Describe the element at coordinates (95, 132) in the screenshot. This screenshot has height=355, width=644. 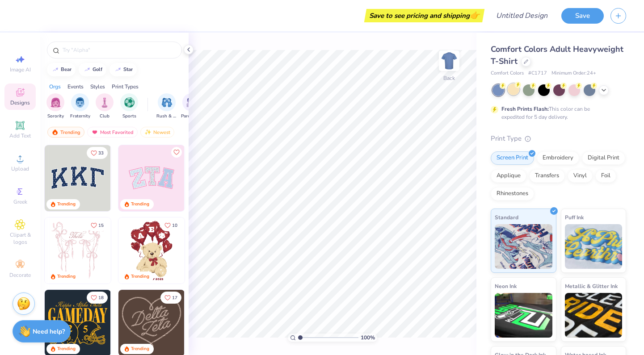
I see `img: most_fav.gif` at that location.